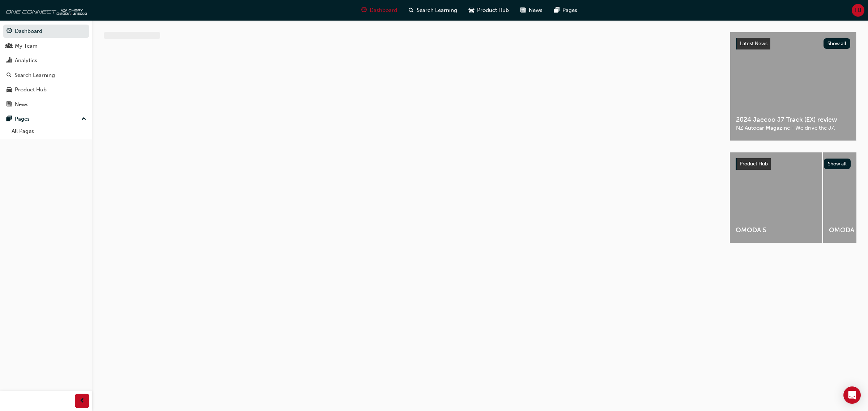  Describe the element at coordinates (857, 10) in the screenshot. I see `button: FB` at that location.